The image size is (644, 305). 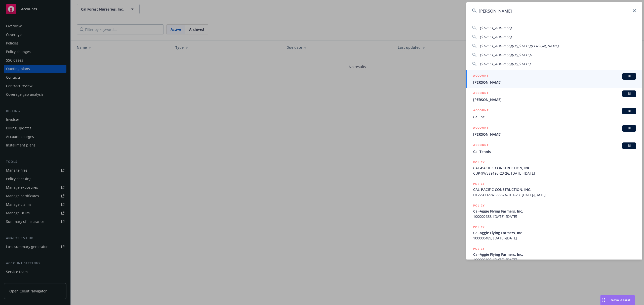 What do you see at coordinates (554, 11) in the screenshot?
I see `input: Search...` at bounding box center [554, 11].